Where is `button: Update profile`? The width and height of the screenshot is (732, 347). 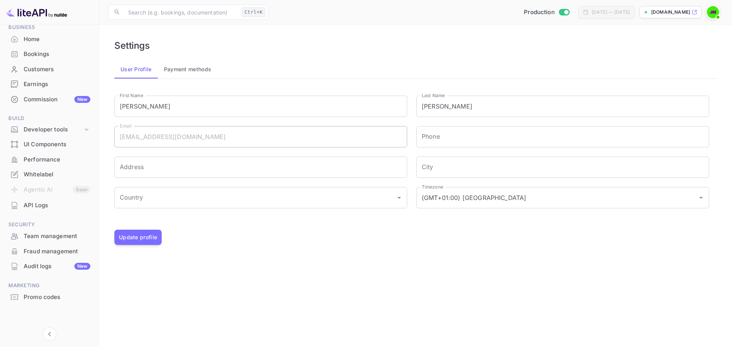 button: Update profile is located at coordinates (138, 238).